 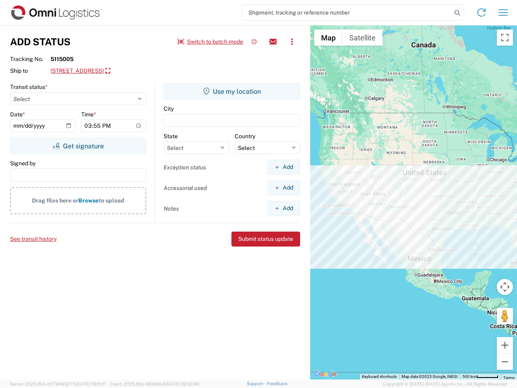 I want to click on label: Date, so click(x=17, y=114).